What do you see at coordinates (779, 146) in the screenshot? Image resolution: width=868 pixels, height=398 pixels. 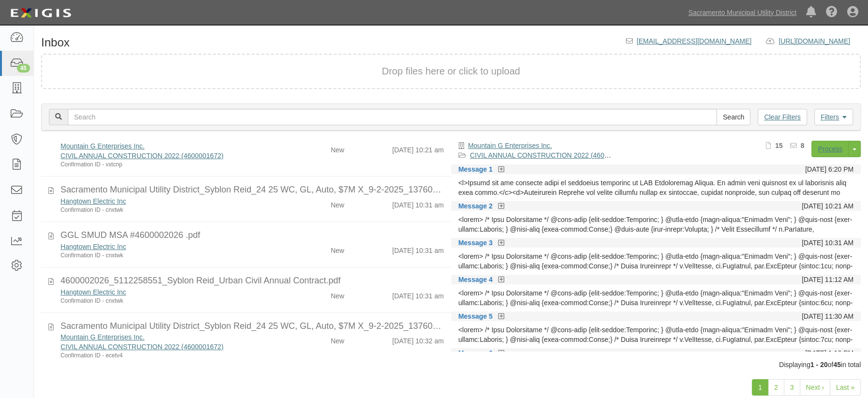 I see `b: 15` at bounding box center [779, 146].